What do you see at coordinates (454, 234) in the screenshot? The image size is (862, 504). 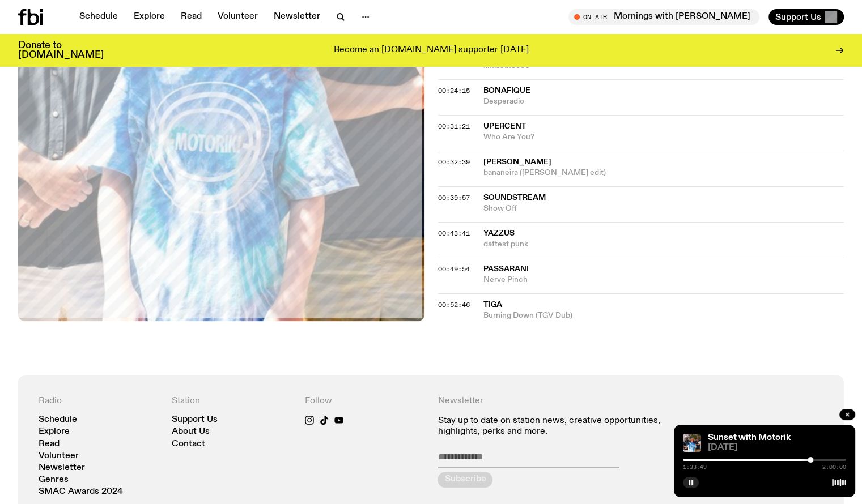 I see `button: 00:43:41` at bounding box center [454, 234].